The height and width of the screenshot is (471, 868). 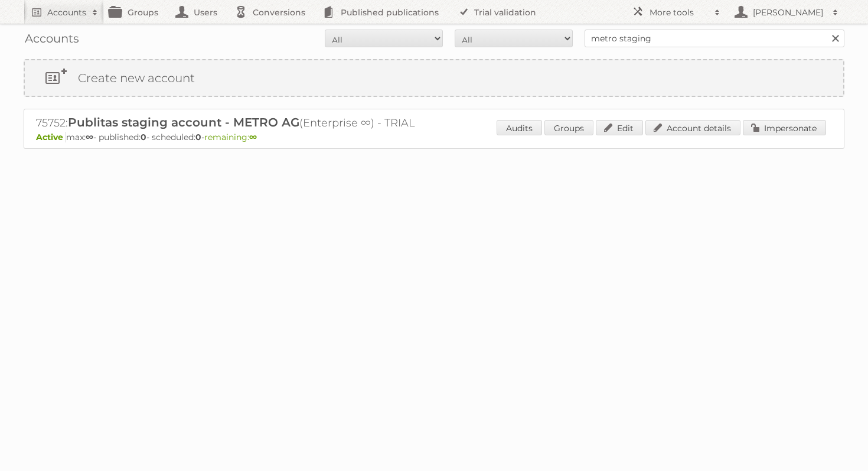 I want to click on h2: More tools, so click(x=679, y=12).